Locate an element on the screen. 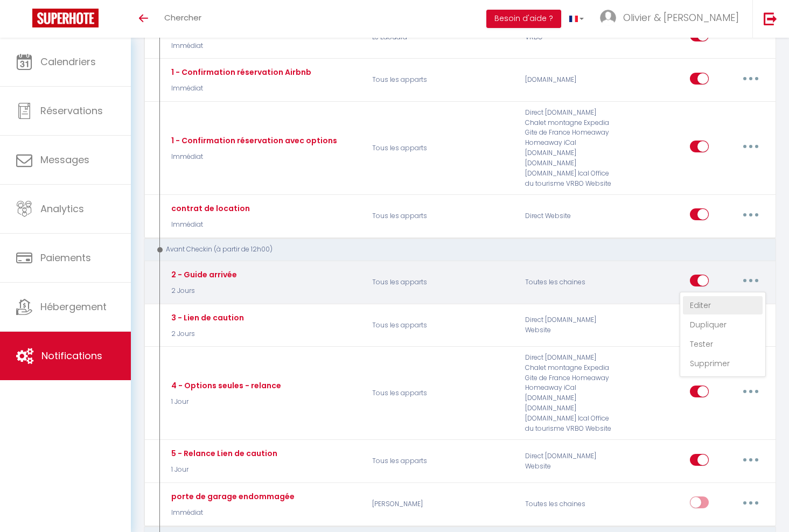 This screenshot has height=532, width=789. button: Besoin d'aide ? is located at coordinates (524, 19).